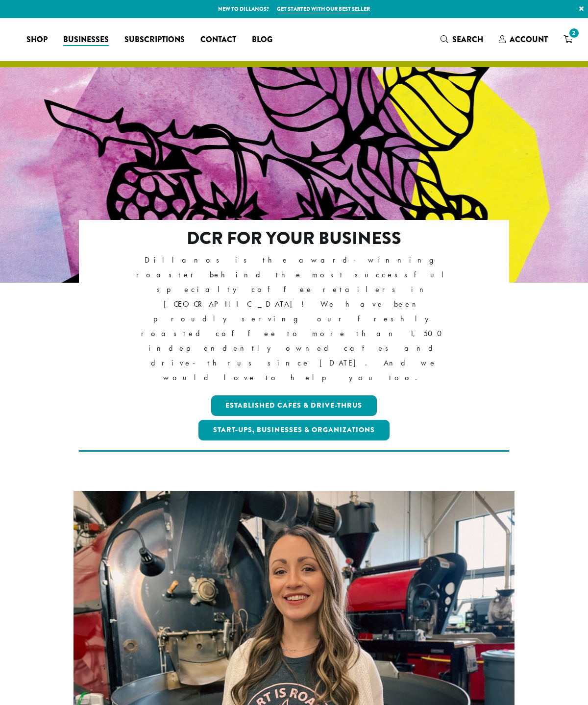  I want to click on a: Get started with our best seller, so click(324, 9).